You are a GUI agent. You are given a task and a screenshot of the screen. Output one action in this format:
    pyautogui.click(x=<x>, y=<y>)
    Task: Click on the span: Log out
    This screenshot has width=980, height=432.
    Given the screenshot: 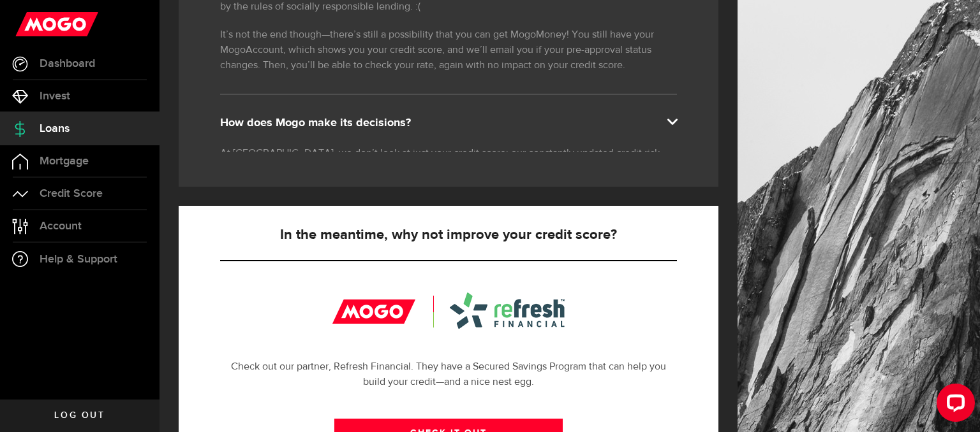 What is the action you would take?
    pyautogui.click(x=79, y=415)
    